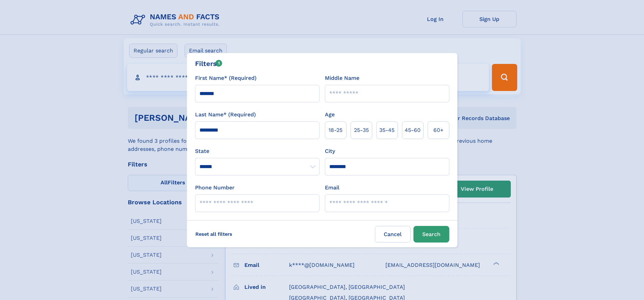 This screenshot has height=300, width=644. What do you see at coordinates (209, 64) in the screenshot?
I see `div: Filters` at bounding box center [209, 64].